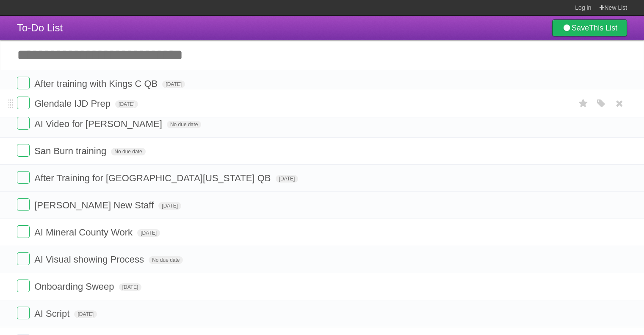 The height and width of the screenshot is (335, 644). I want to click on label: Star task, so click(584, 103).